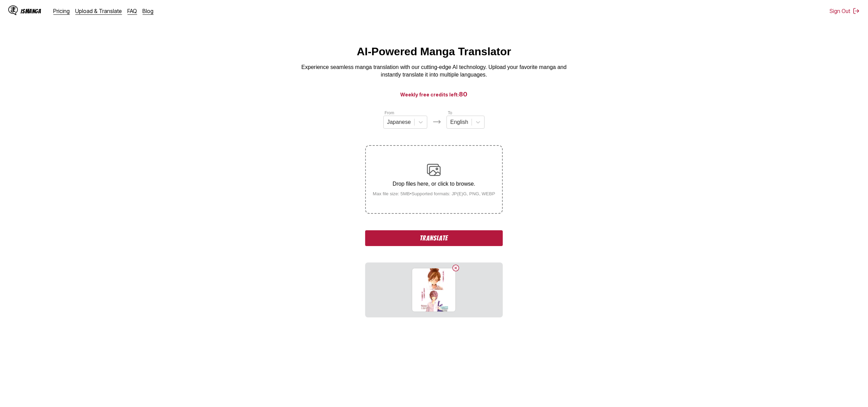 This screenshot has height=407, width=868. Describe the element at coordinates (149, 11) in the screenshot. I see `a: Blog` at that location.